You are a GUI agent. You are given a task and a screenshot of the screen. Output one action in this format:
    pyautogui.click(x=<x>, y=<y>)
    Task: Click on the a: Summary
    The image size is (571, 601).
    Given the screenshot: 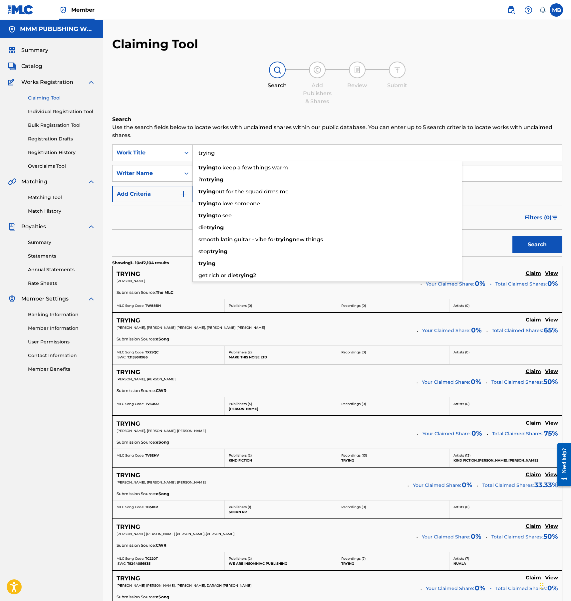 What is the action you would take?
    pyautogui.click(x=62, y=242)
    